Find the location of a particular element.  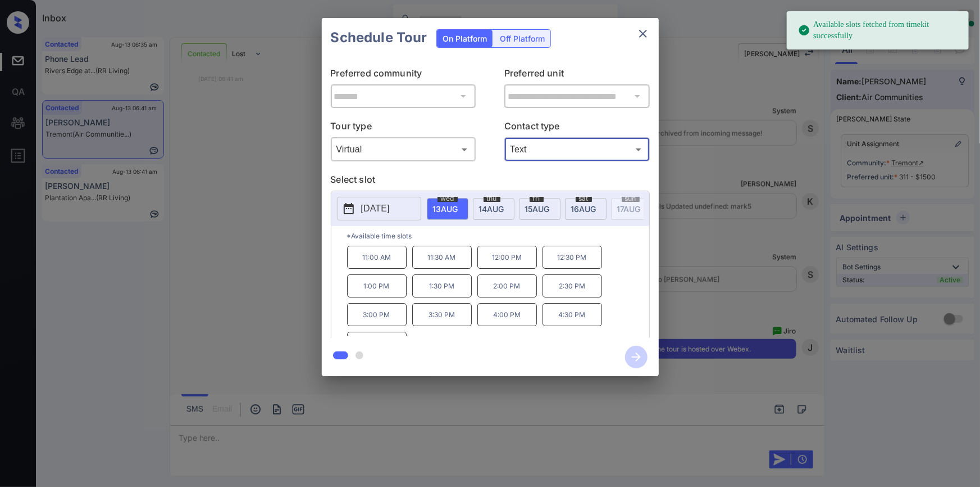

div: Available slots fetched from timekit successfully is located at coordinates (879, 30).